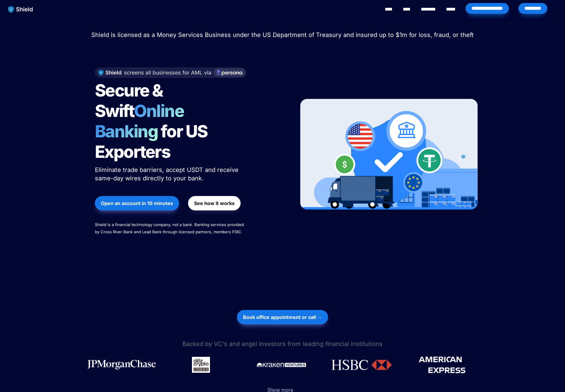  What do you see at coordinates (137, 203) in the screenshot?
I see `a: Open an account in 10 minutes` at bounding box center [137, 203].